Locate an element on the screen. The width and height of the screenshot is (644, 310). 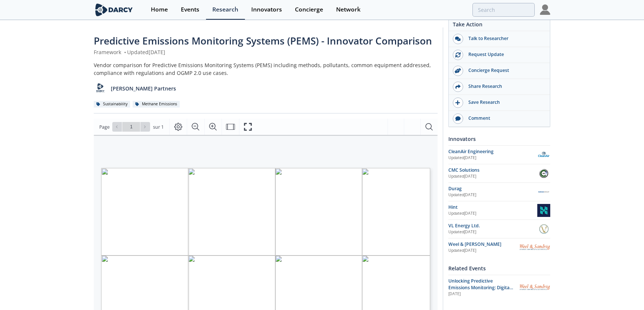
div: Sustainability is located at coordinates (112, 104).